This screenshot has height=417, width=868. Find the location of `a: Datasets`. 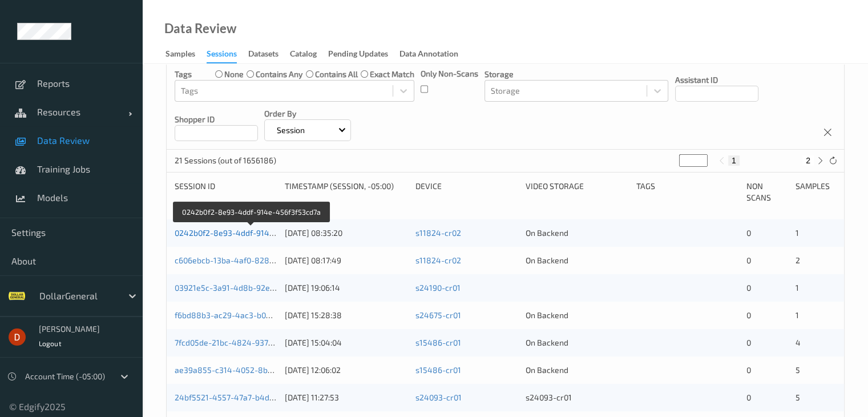

a: Datasets is located at coordinates (269, 54).